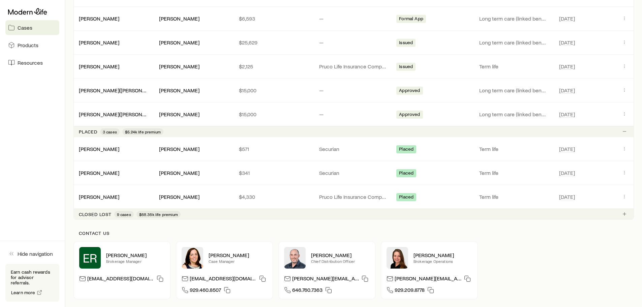 The height and width of the screenshot is (307, 642). I want to click on span: Products, so click(28, 45).